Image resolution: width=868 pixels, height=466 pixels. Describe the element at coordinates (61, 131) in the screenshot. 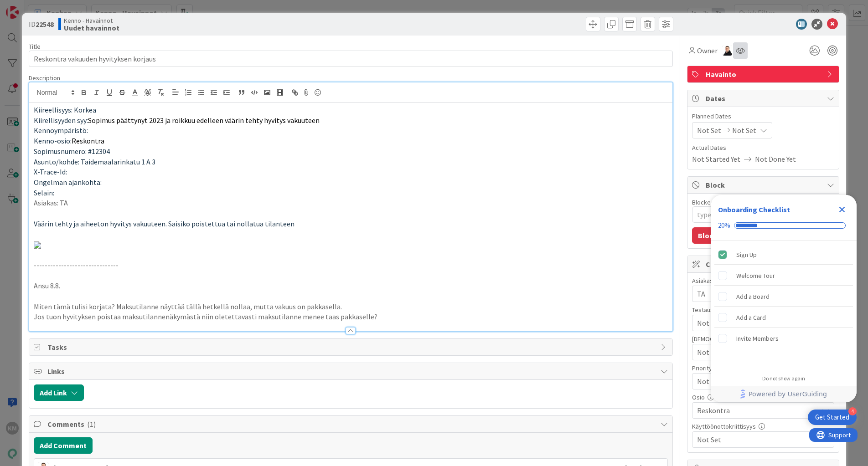

I see `span: Kennoympäristö:` at that location.